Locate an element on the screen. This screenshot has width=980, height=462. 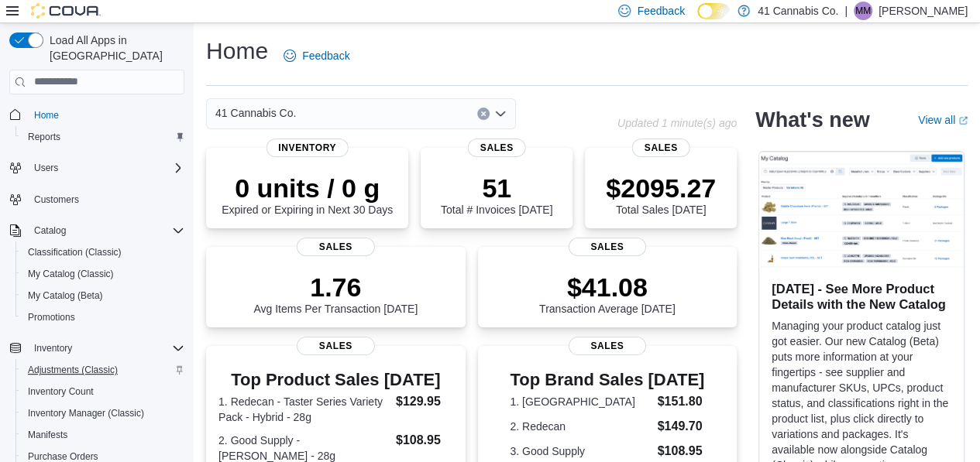
span: MM is located at coordinates (863, 11).